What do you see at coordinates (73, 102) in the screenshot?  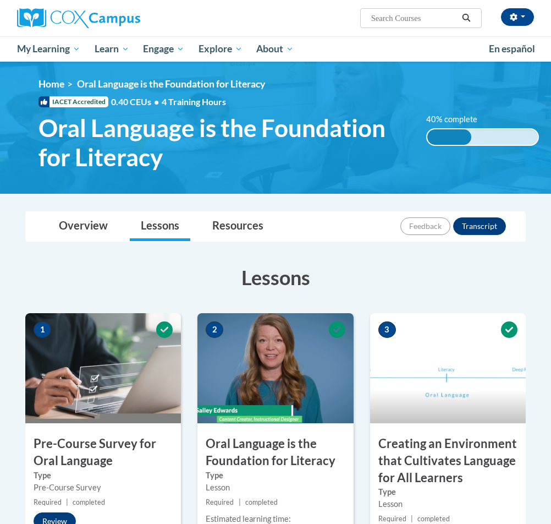 I see `span: IACET Accredited` at bounding box center [73, 102].